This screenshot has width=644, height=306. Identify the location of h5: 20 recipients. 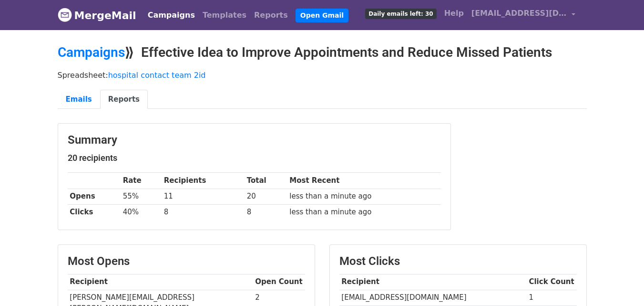
(254, 158).